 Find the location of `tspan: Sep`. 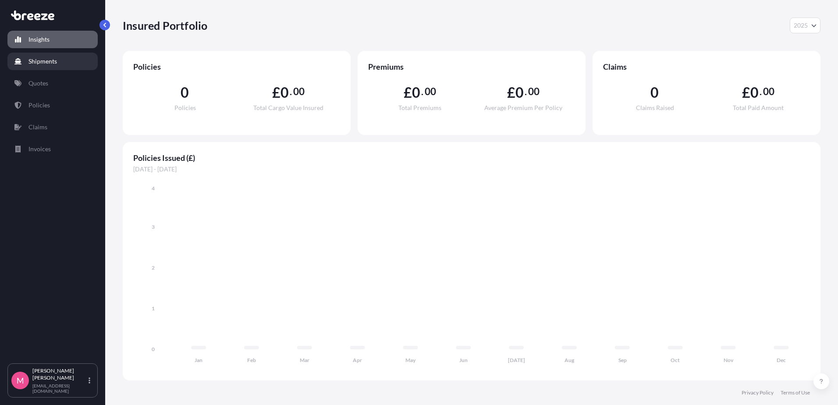

tspan: Sep is located at coordinates (623, 360).